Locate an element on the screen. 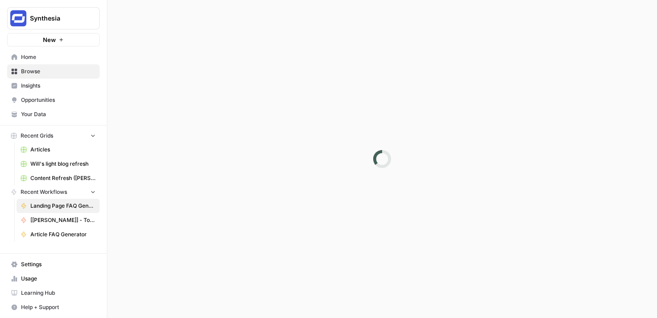 The width and height of the screenshot is (657, 318). a: Articles is located at coordinates (58, 150).